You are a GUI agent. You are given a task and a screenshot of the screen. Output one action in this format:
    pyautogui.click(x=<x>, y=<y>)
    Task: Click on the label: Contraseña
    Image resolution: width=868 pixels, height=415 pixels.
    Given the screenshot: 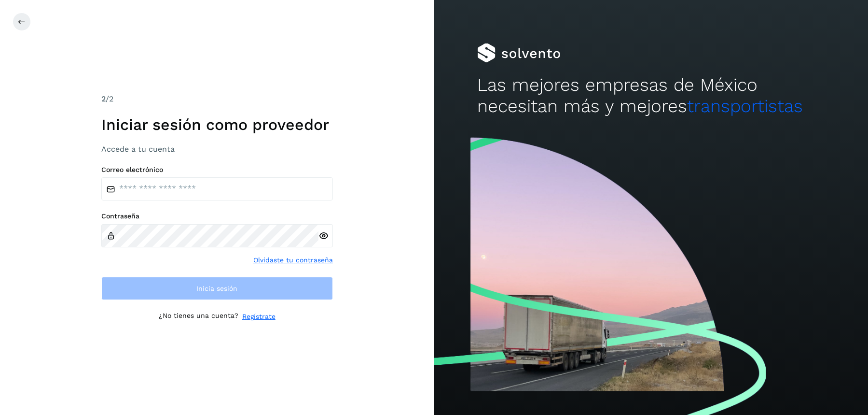 What is the action you would take?
    pyautogui.click(x=217, y=216)
    